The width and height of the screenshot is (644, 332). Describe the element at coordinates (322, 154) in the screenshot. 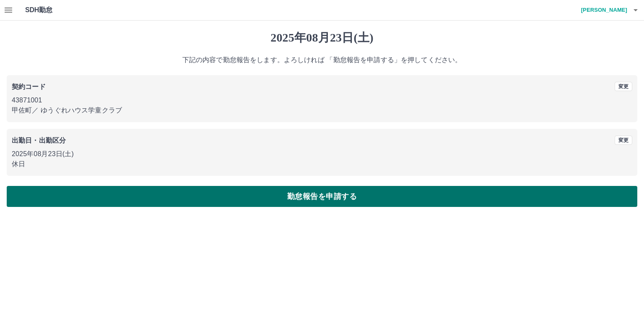

I see `p: 2025年08月23日(土)` at that location.